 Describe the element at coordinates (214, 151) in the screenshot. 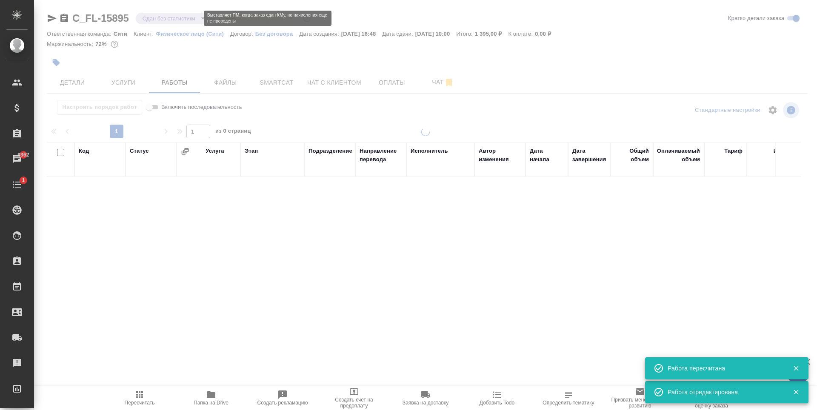

I see `div: Услуга` at that location.